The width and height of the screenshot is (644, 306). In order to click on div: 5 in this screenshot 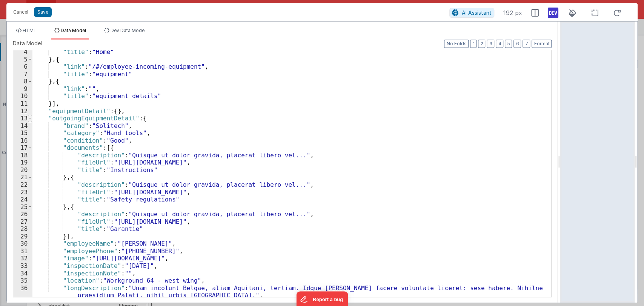, I will do `click(23, 60)`.